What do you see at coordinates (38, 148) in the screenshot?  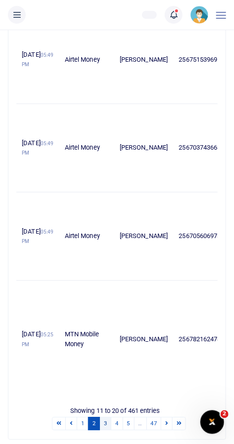 I see `small: 05:49 PM` at bounding box center [38, 148].